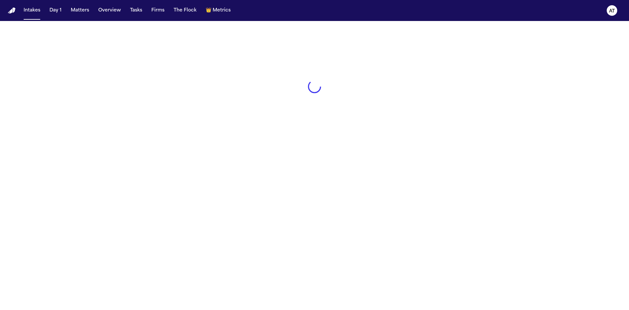 The height and width of the screenshot is (310, 629). Describe the element at coordinates (55, 10) in the screenshot. I see `a: Day 1` at that location.